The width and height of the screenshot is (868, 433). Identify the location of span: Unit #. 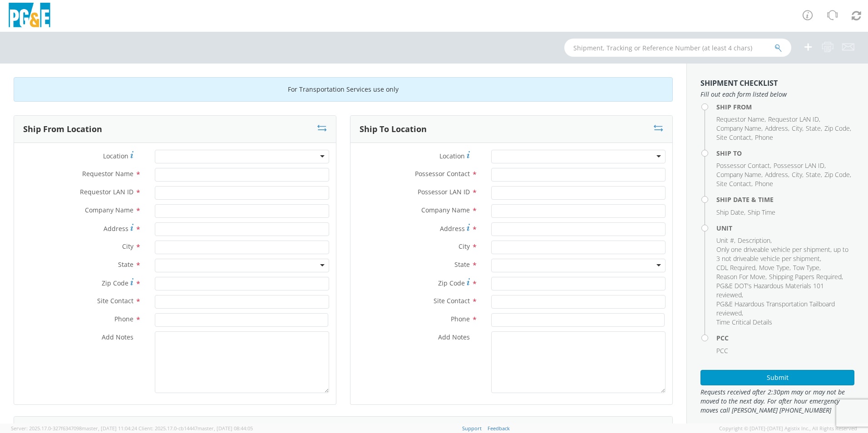
(725, 240).